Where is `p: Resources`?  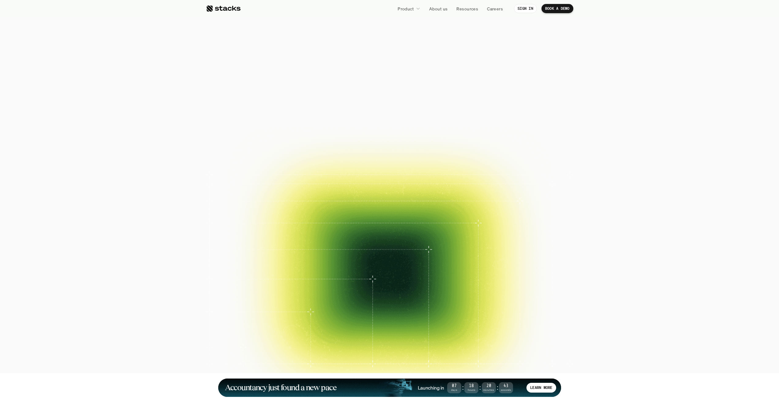 p: Resources is located at coordinates (467, 9).